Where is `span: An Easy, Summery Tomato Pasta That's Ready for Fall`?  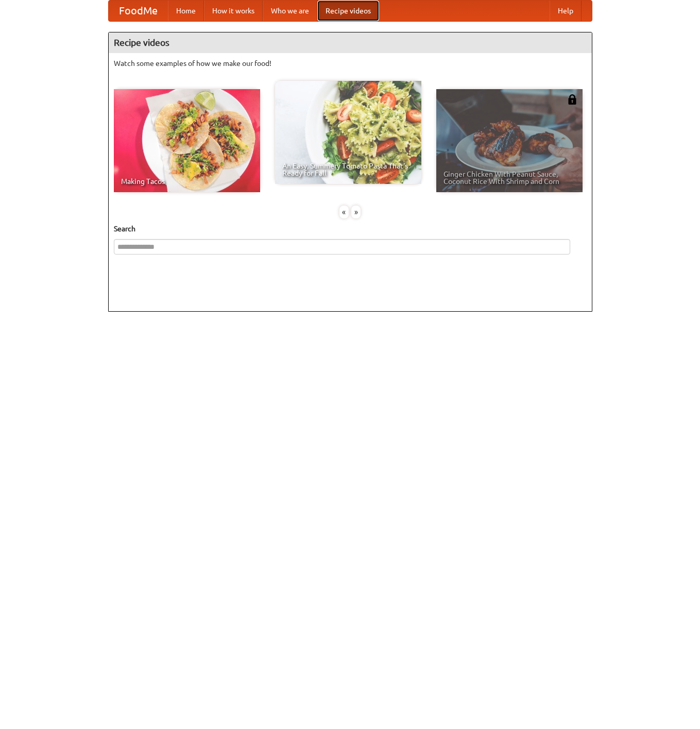 span: An Easy, Summery Tomato Pasta That's Ready for Fall is located at coordinates (349, 170).